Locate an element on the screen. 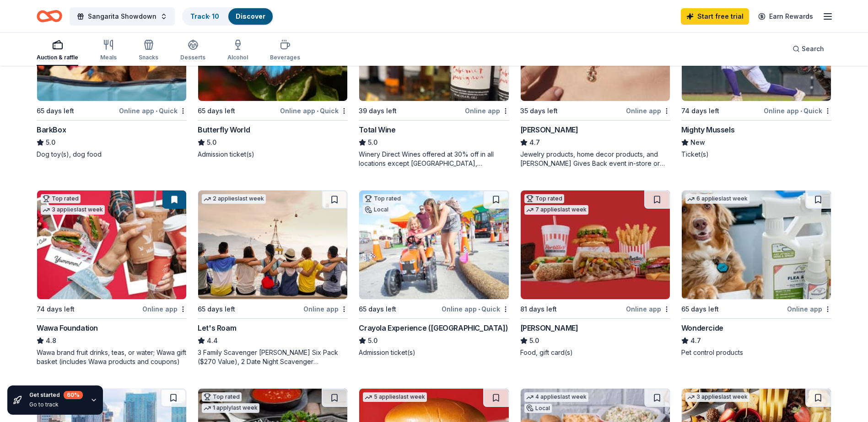  img: Image for Portillo's is located at coordinates (595, 245).